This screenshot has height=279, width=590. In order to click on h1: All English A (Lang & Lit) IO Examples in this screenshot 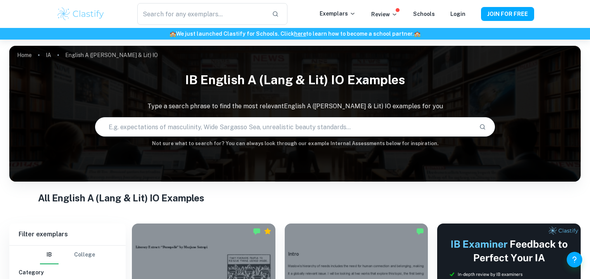, I will do `click(295, 198)`.